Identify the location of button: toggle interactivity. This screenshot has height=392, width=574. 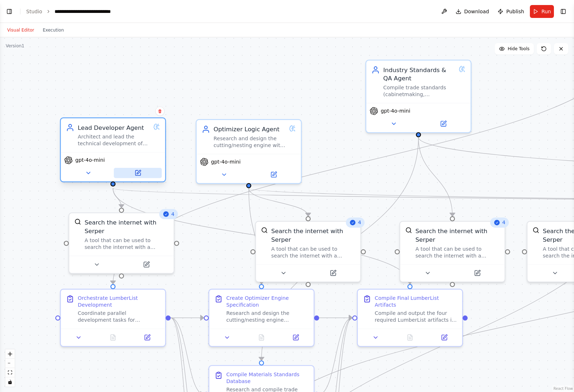
(10, 382).